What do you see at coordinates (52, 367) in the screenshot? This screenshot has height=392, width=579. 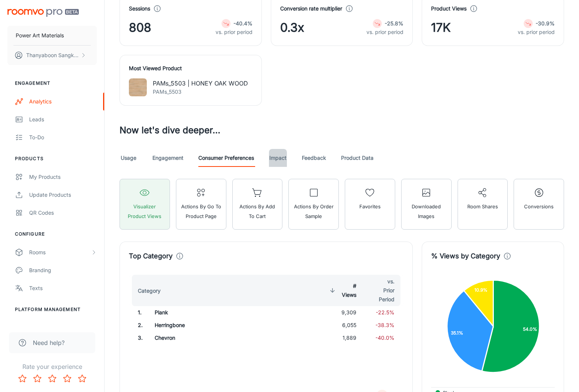 I see `p: Rate your experience` at bounding box center [52, 367].